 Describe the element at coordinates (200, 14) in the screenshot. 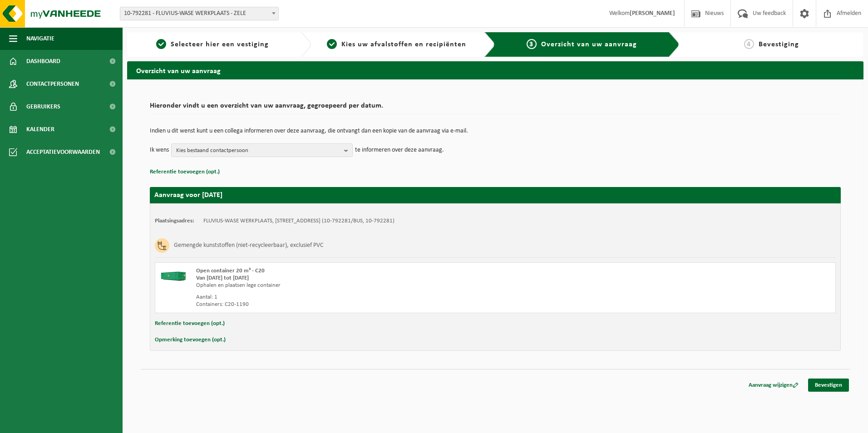

I see `span: 10-792281 - FLUVIUS-WASE WERKPLAATS - ZELE` at that location.